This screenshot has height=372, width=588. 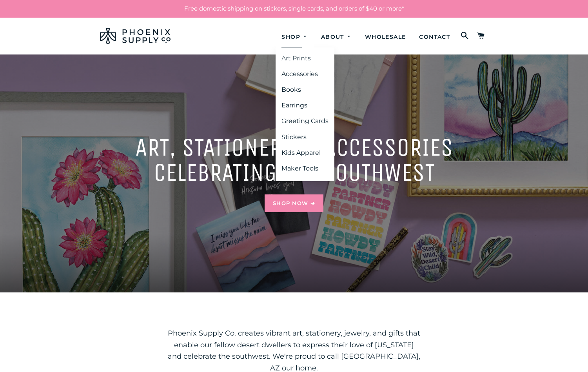 What do you see at coordinates (305, 137) in the screenshot?
I see `a: Stickers` at bounding box center [305, 137].